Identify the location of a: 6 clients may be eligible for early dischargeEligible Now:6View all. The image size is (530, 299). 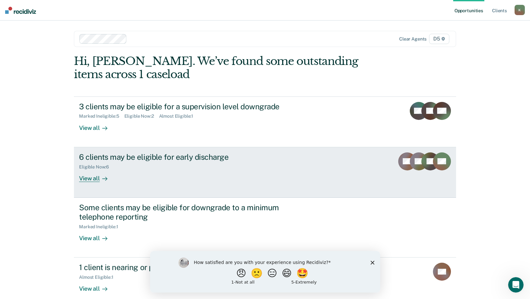
(265, 172).